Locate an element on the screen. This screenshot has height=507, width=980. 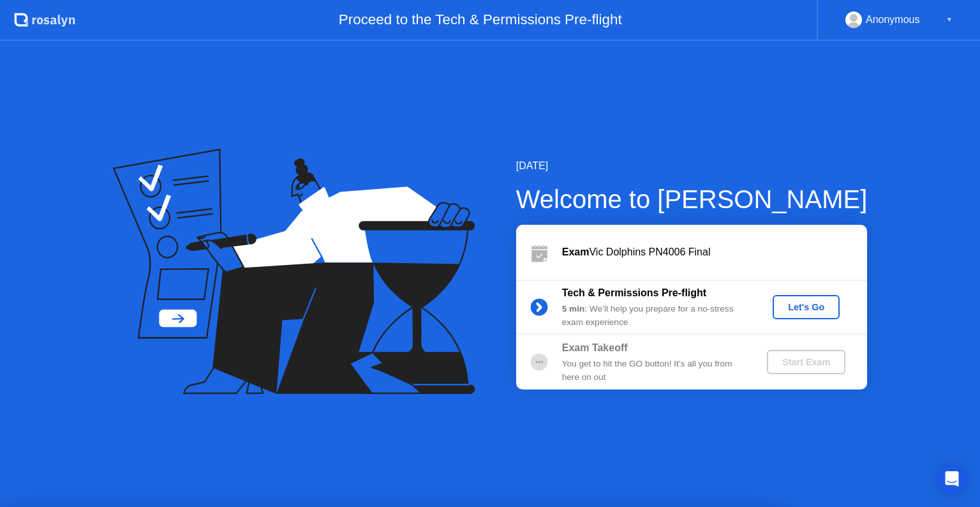
div: You get to hit the GO button! It’s all you from here on out is located at coordinates (654, 371).